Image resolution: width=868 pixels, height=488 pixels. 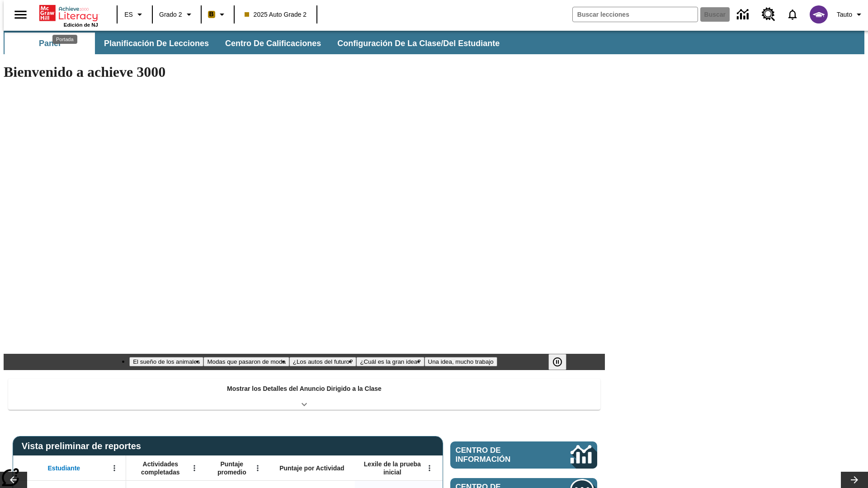 What do you see at coordinates (562, 362) in the screenshot?
I see `div: Pausar` at bounding box center [562, 362].